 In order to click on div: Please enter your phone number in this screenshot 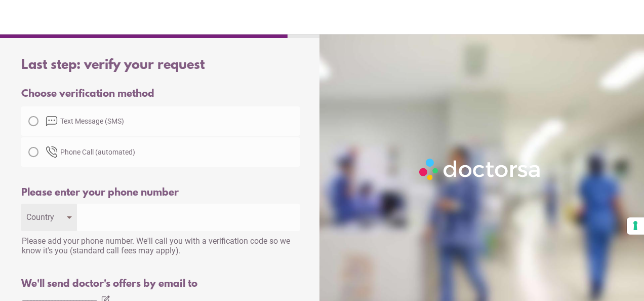, I will do `click(160, 193)`.